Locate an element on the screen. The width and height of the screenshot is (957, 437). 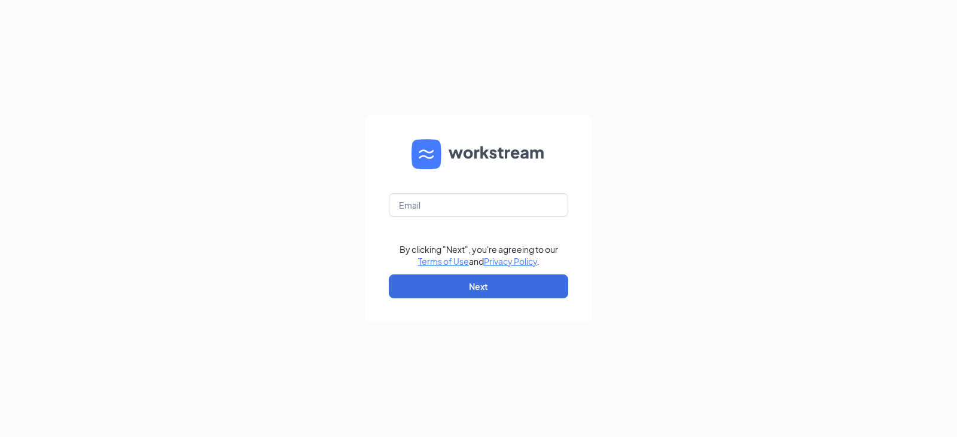
a: Terms of Use is located at coordinates (443, 262).